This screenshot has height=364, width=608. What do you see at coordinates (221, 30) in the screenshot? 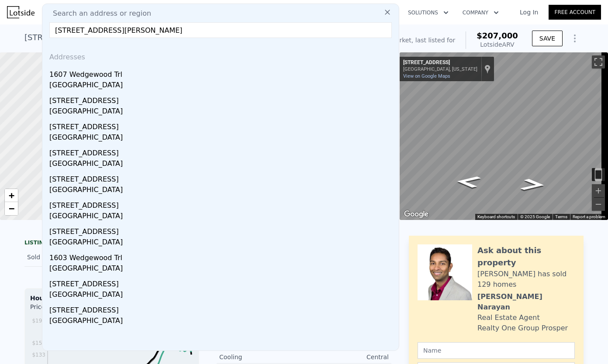
I see `input: Enter an address, city, region, neighborhood or zip code` at bounding box center [221, 30].